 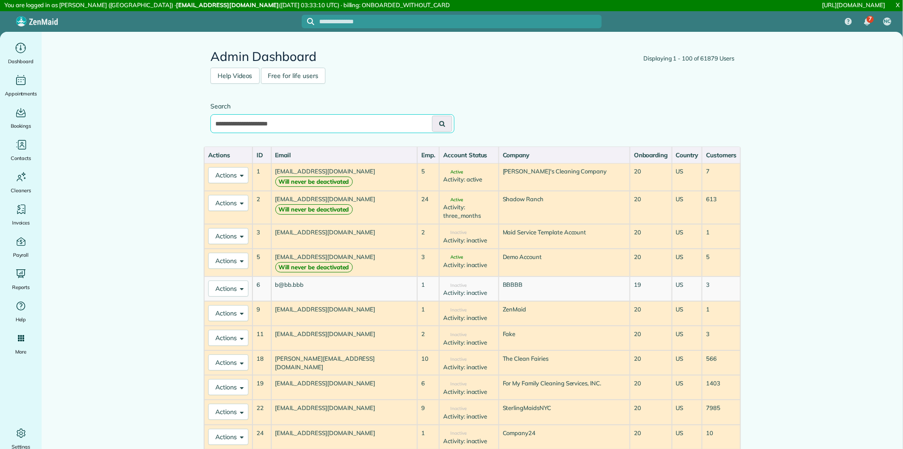 I want to click on td: 18, so click(x=262, y=362).